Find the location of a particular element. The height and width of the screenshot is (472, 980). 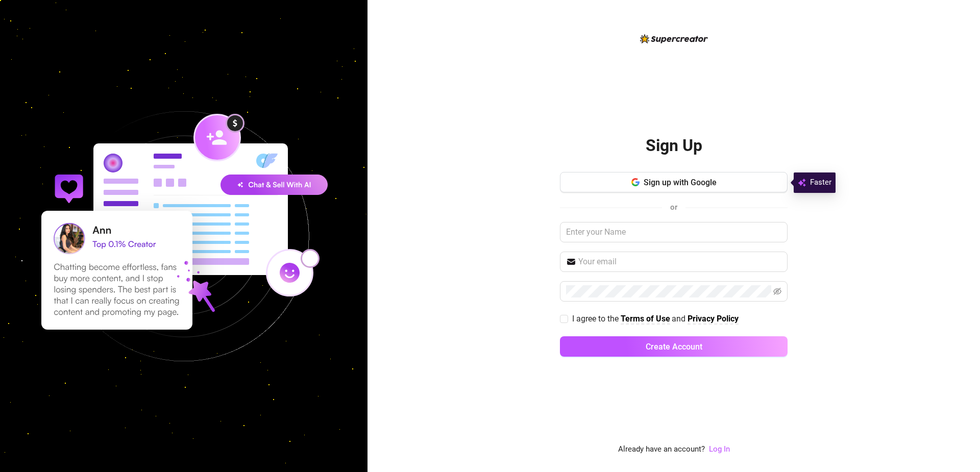

span: Already have an account? is located at coordinates (661, 449).